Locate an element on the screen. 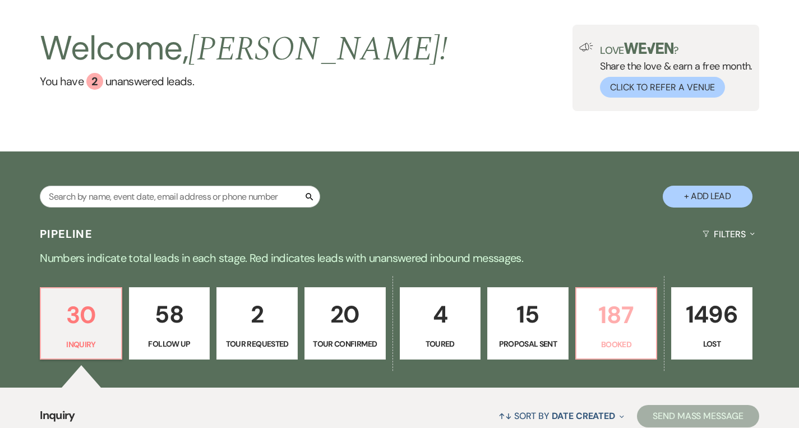  p: Toured is located at coordinates (440, 344).